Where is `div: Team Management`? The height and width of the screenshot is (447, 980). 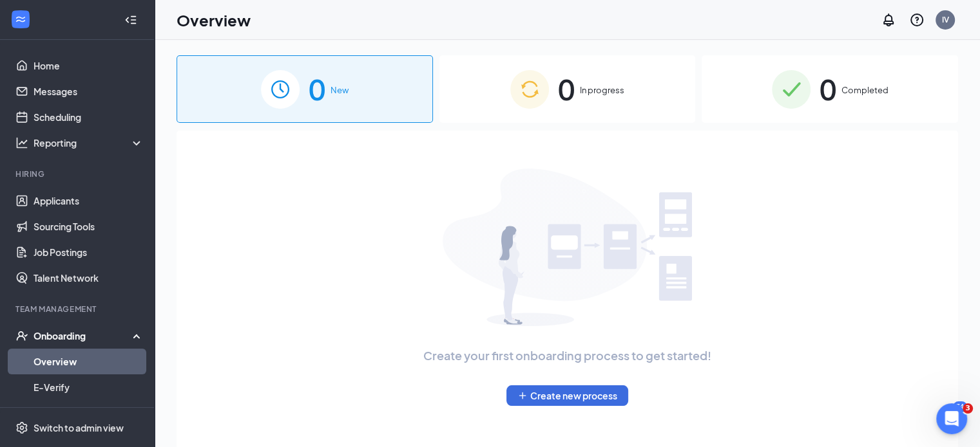 div: Team Management is located at coordinates (78, 309).